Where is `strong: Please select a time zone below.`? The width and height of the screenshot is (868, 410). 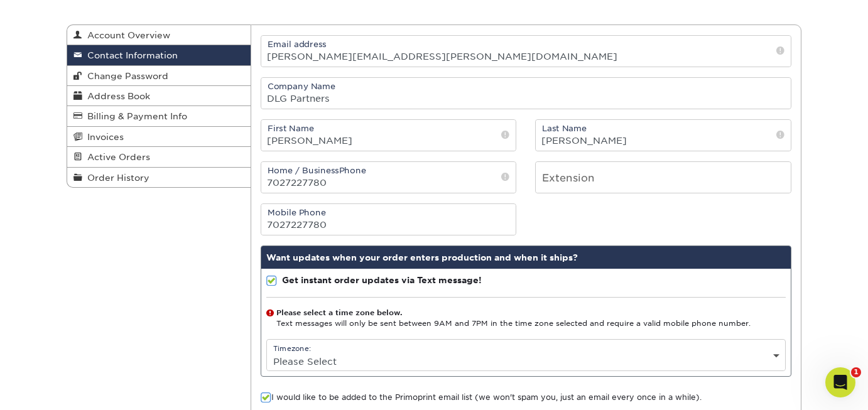 strong: Please select a time zone below. is located at coordinates (339, 312).